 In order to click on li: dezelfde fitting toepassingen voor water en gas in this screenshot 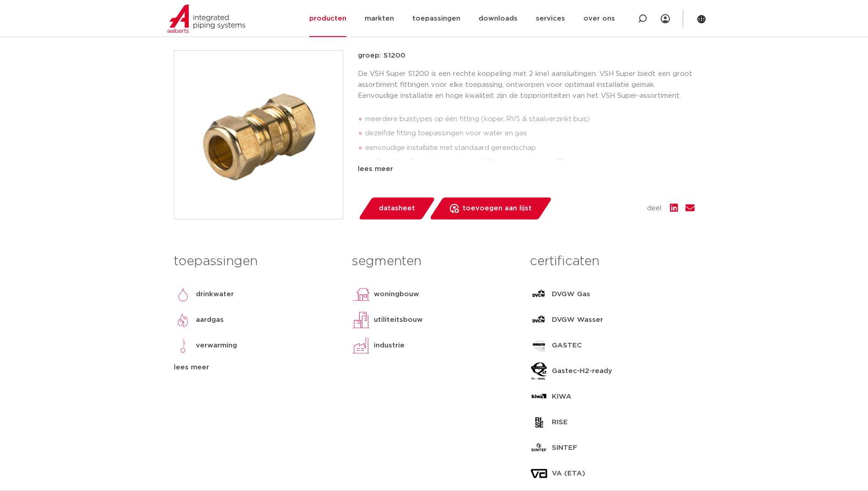, I will do `click(530, 134)`.